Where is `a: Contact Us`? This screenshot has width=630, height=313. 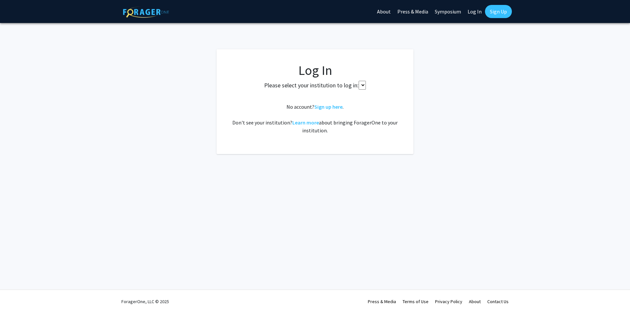
a: Contact Us is located at coordinates (498, 301).